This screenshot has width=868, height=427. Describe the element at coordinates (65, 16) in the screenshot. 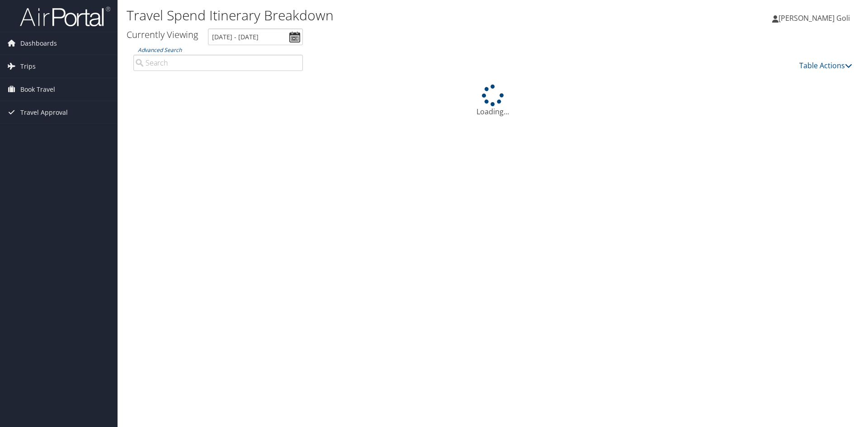

I see `img: airportal-logo.png` at that location.